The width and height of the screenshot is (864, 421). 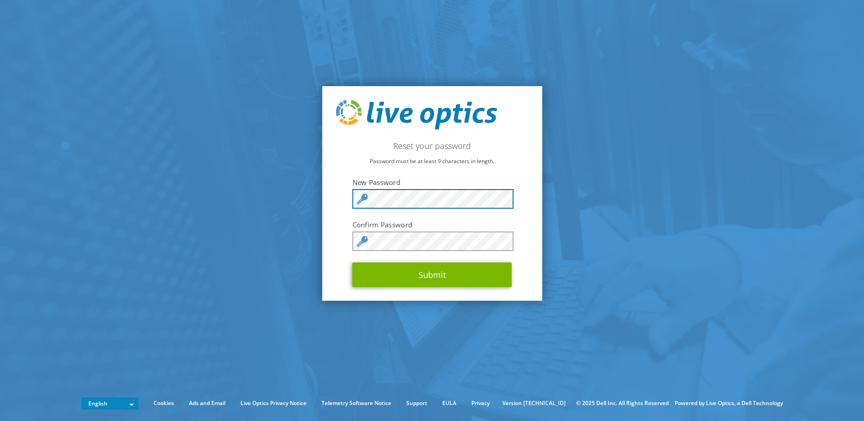 I want to click on li: Powered by Live Optics, a Dell Technology, so click(x=729, y=403).